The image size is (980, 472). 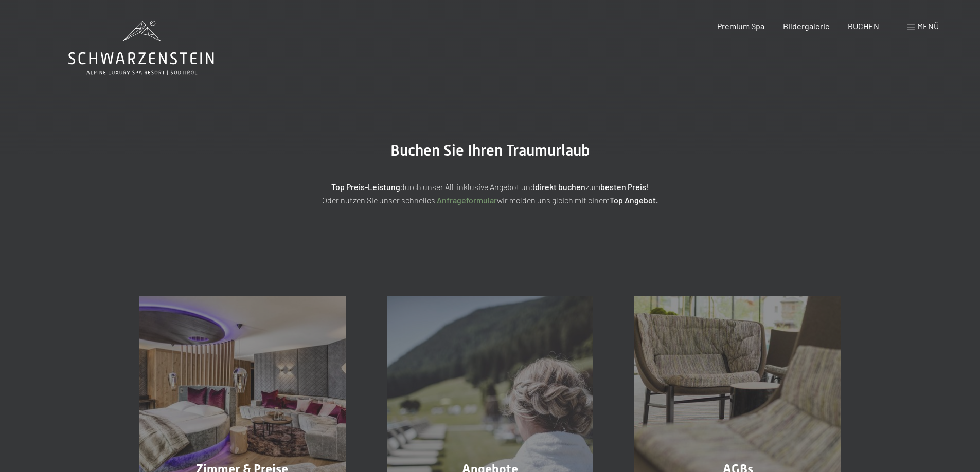 I want to click on strong: Top Preis-Leistung, so click(x=365, y=187).